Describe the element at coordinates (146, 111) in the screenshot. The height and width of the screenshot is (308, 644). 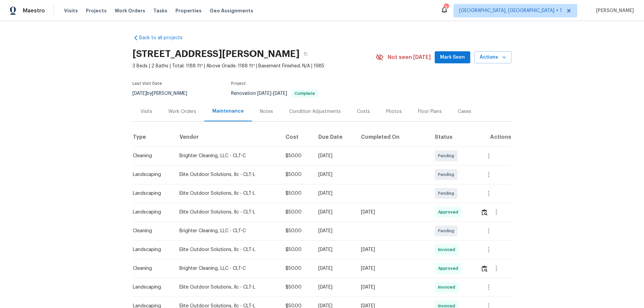
I see `div: Visits` at that location.